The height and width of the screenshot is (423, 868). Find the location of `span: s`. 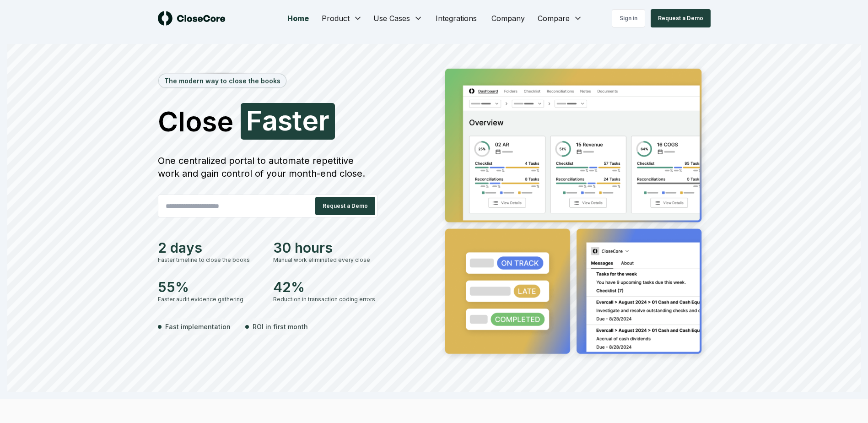

span: s is located at coordinates (285, 120).